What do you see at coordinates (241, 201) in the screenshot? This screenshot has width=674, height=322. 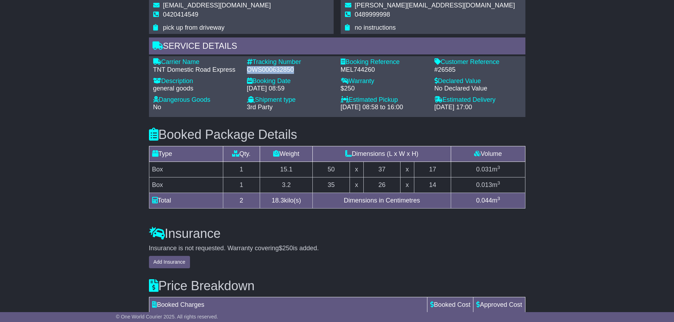 I see `td: 2` at bounding box center [241, 201].